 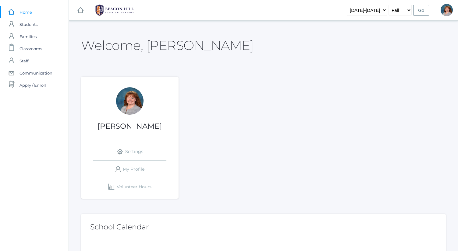 I want to click on span: Students, so click(x=28, y=24).